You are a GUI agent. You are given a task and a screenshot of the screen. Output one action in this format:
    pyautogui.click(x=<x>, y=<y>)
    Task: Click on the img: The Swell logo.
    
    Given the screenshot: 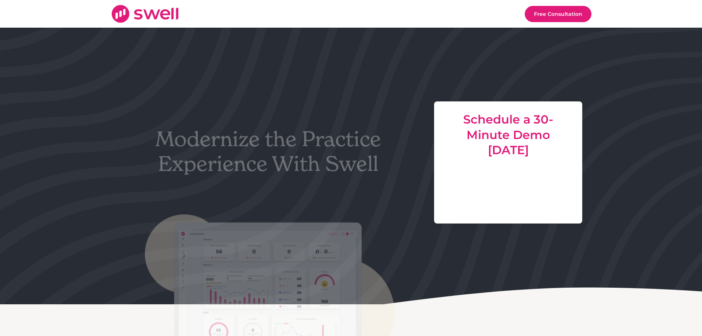 What is the action you would take?
    pyautogui.click(x=145, y=14)
    